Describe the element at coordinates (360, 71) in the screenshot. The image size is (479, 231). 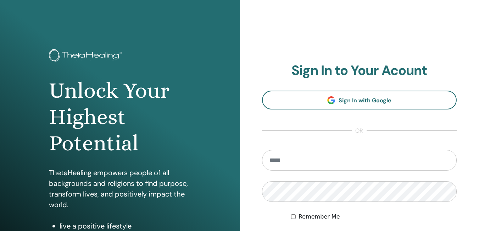
I see `h2: Sign In to Your Acount` at that location.